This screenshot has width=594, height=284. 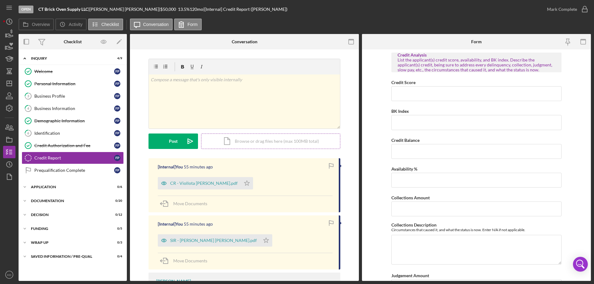 I want to click on a: WelcomeFP, so click(x=73, y=71).